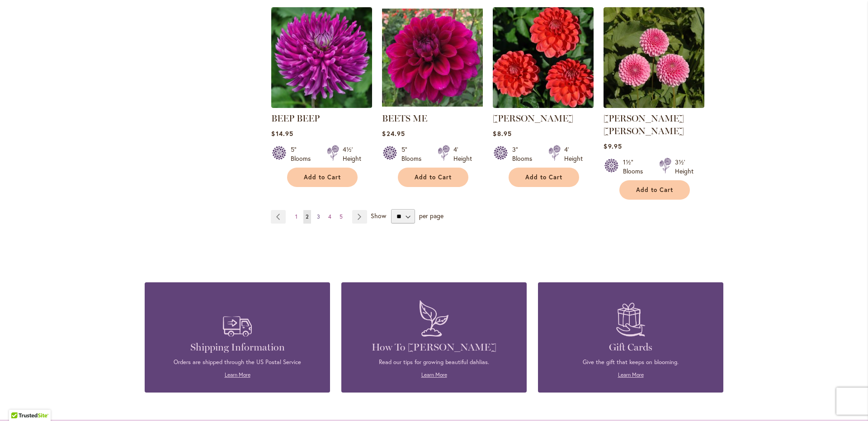  I want to click on p: Read our tips for growing beautiful dahlias., so click(434, 362).